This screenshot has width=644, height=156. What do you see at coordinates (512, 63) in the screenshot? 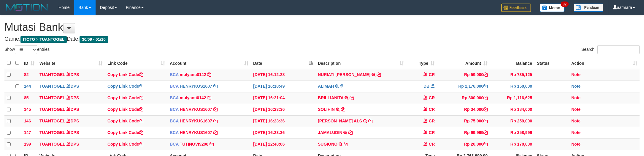
I see `th: Balance` at bounding box center [512, 63].